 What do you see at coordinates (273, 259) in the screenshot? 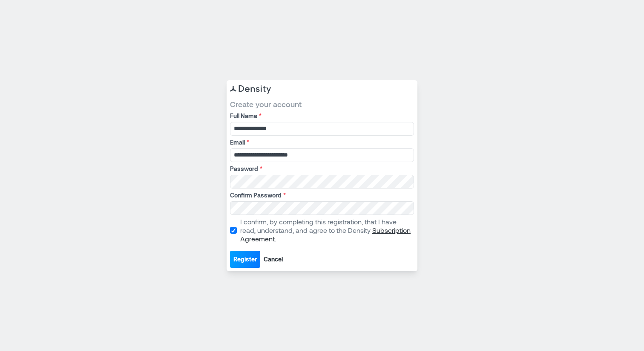
I see `span: Cancel` at bounding box center [273, 259].